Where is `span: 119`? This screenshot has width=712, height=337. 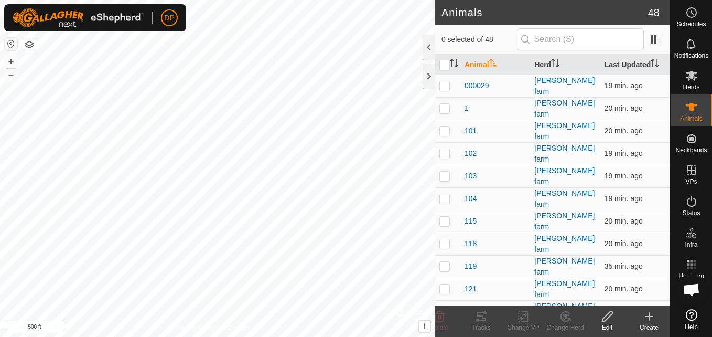 span: 119 is located at coordinates (471, 266).